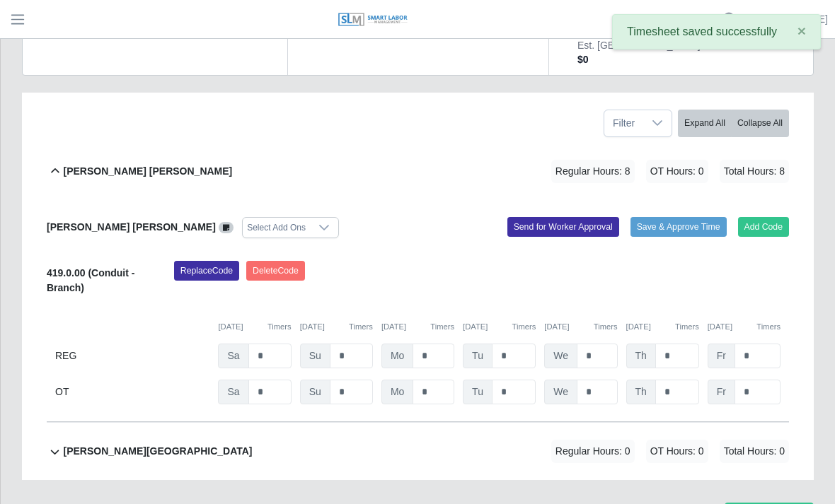 The image size is (835, 504). I want to click on span: Total Hours: 0, so click(754, 451).